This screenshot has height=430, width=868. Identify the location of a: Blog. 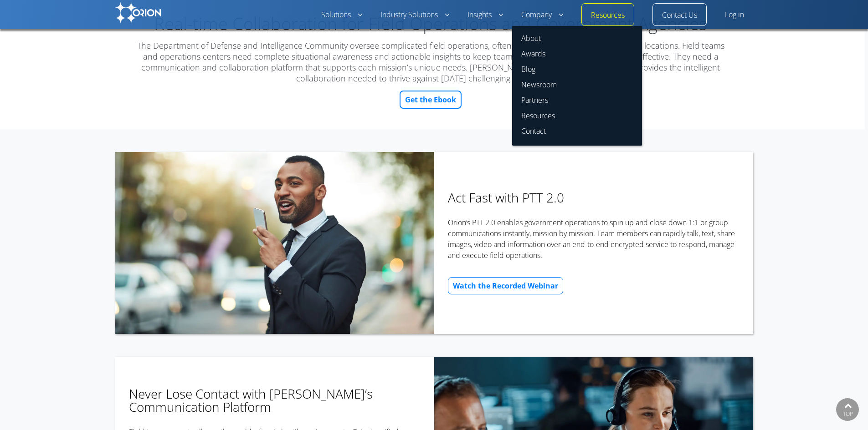
(577, 69).